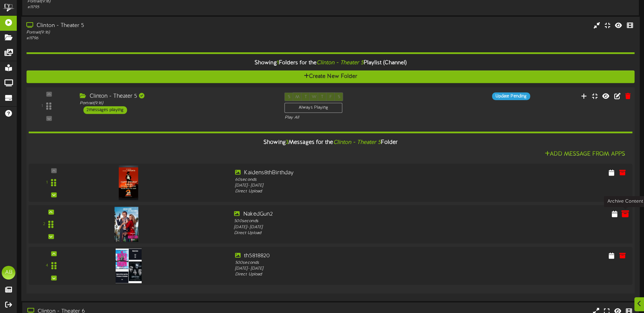  What do you see at coordinates (9, 272) in the screenshot?
I see `div: AB` at bounding box center [9, 272].